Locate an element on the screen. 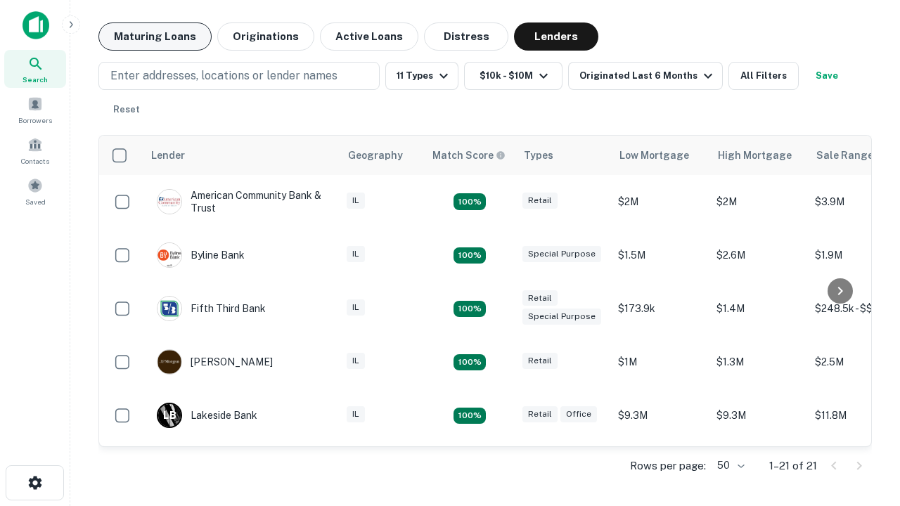 The image size is (900, 506). button: Active Loans is located at coordinates (369, 37).